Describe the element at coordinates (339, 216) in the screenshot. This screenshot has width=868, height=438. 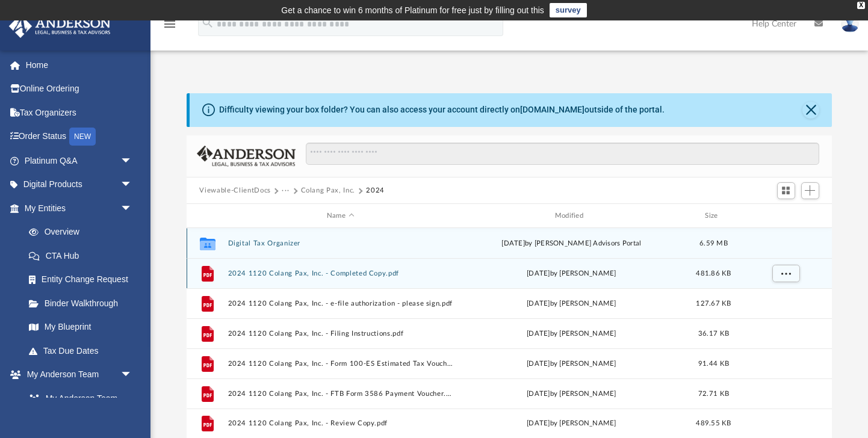
I see `div: Name` at that location.